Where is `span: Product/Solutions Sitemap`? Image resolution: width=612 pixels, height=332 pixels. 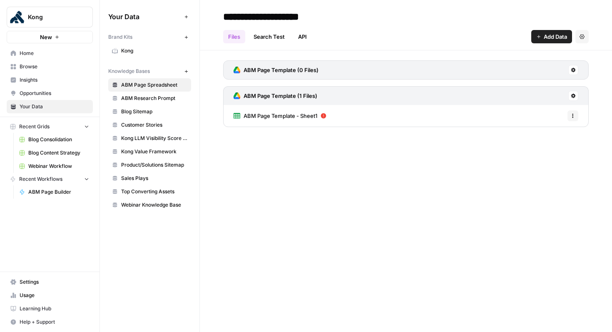 span: Product/Solutions Sitemap is located at coordinates (154, 165).